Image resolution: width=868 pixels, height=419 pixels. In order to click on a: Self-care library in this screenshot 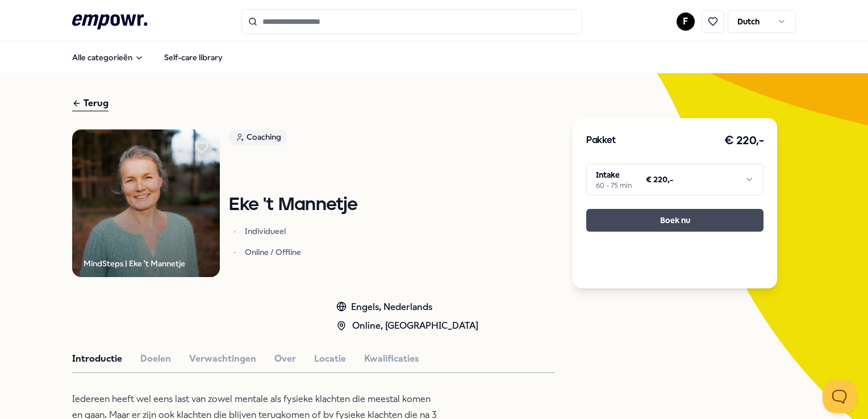, I will do `click(193, 57)`.